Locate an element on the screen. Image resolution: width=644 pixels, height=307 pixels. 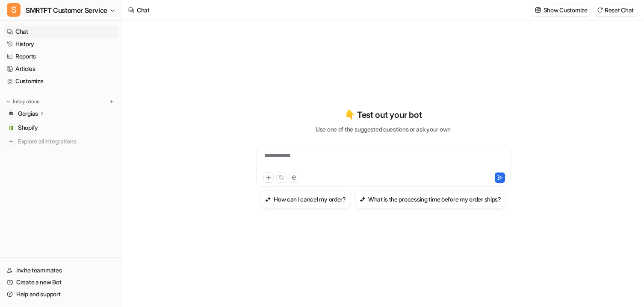
span: Explore all integrations is located at coordinates (67, 141).